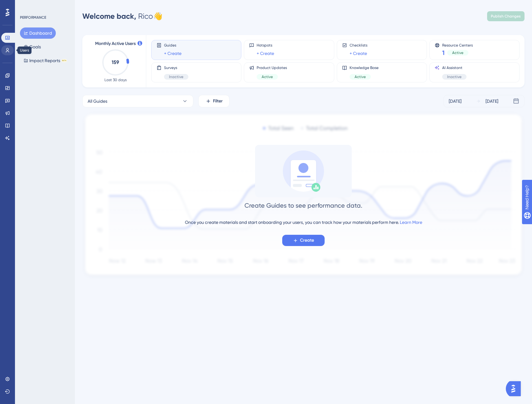 Image resolution: width=532 pixels, height=404 pixels. I want to click on span: All Guides, so click(97, 101).